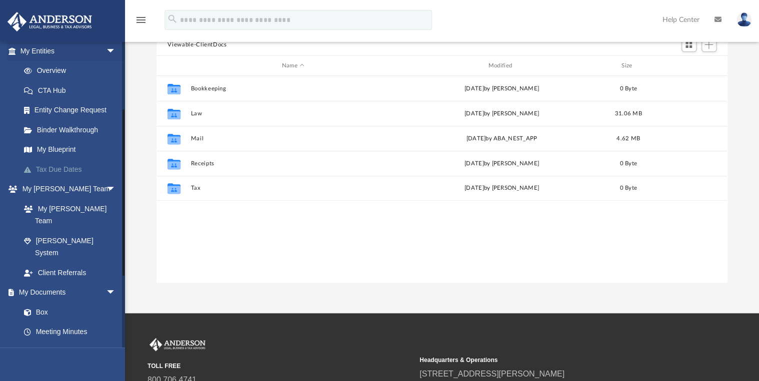 The height and width of the screenshot is (381, 759). Describe the element at coordinates (72, 169) in the screenshot. I see `a: Tax Due Dates` at that location.